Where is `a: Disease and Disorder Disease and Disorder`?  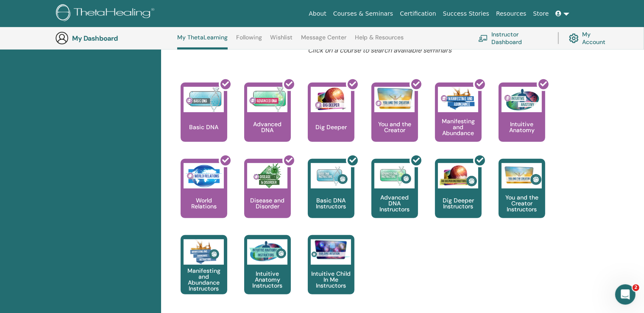
a: Disease and Disorder Disease and Disorder is located at coordinates (268, 197).